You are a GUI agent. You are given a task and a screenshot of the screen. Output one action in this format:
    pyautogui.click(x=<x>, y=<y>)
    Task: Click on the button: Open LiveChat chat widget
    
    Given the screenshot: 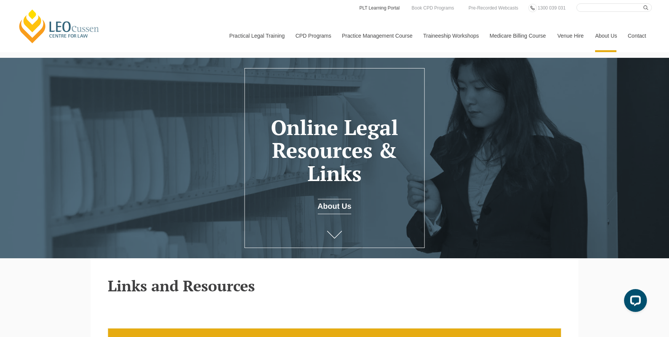 What is the action you would take?
    pyautogui.click(x=18, y=14)
    